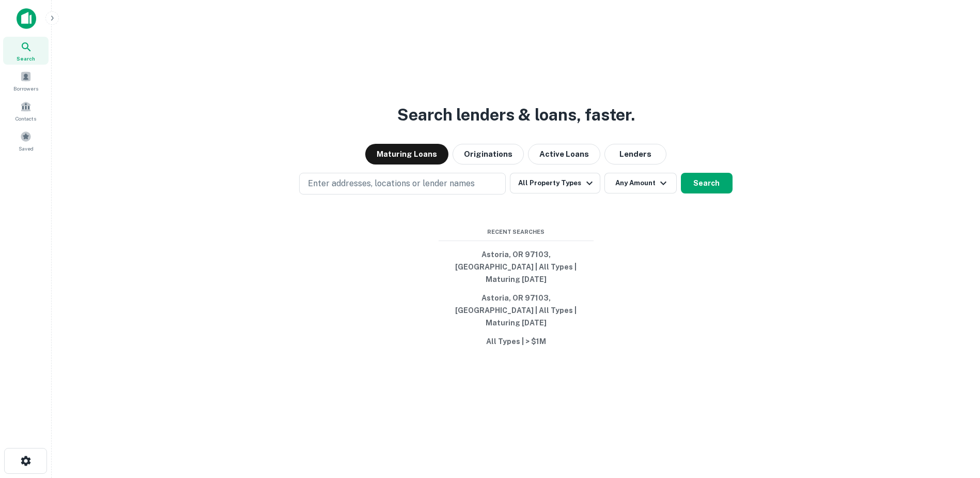 The image size is (980, 478). I want to click on a: Borrowers, so click(26, 81).